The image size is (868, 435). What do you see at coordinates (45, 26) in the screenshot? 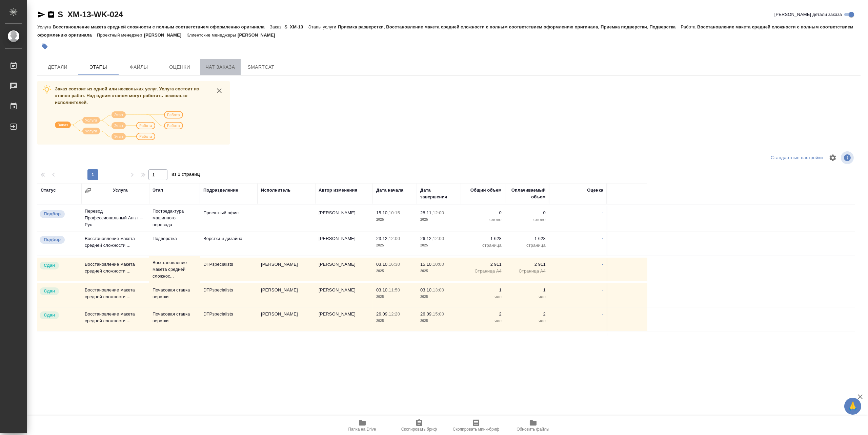
I see `p: Услуга` at bounding box center [45, 26].